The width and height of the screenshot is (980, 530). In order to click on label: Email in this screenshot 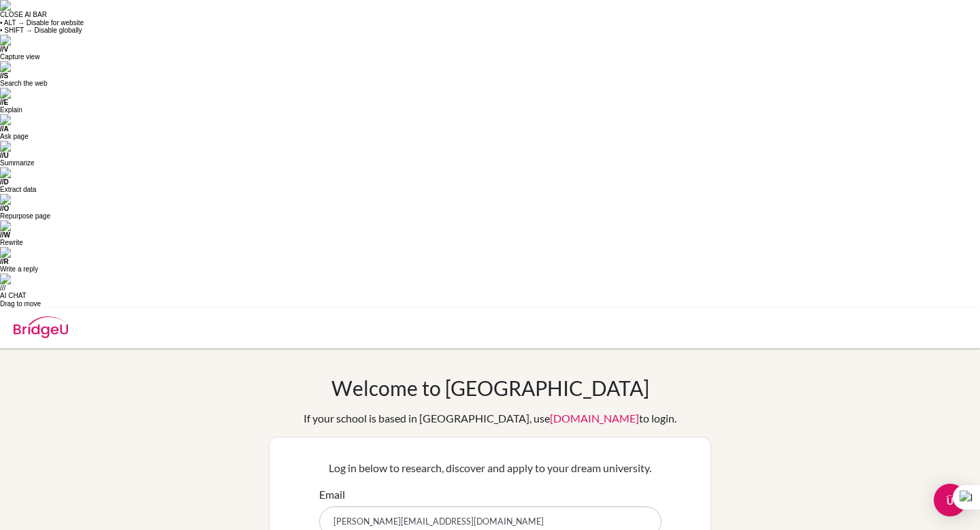, I will do `click(332, 495)`.